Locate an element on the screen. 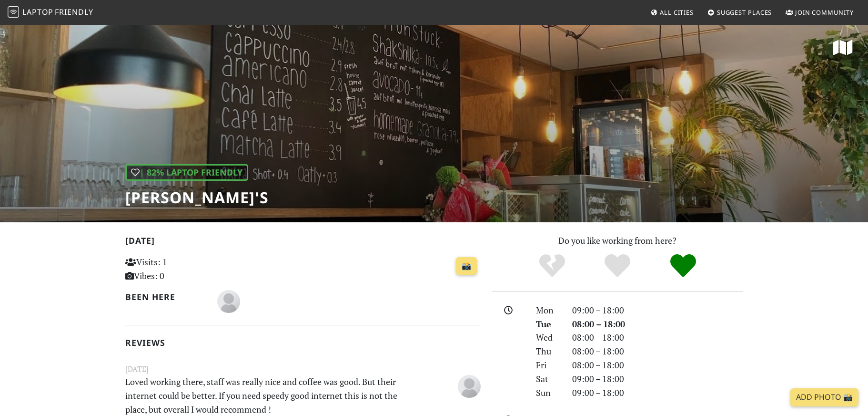  span: Suggest Places is located at coordinates (744, 12).